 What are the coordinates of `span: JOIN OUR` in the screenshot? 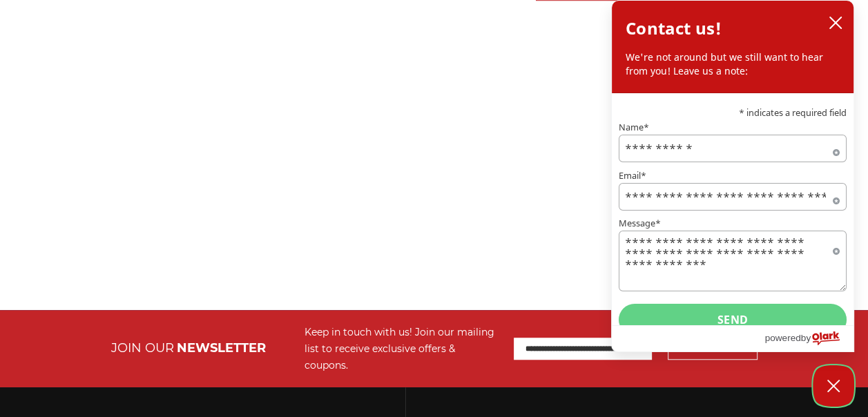 It's located at (143, 348).